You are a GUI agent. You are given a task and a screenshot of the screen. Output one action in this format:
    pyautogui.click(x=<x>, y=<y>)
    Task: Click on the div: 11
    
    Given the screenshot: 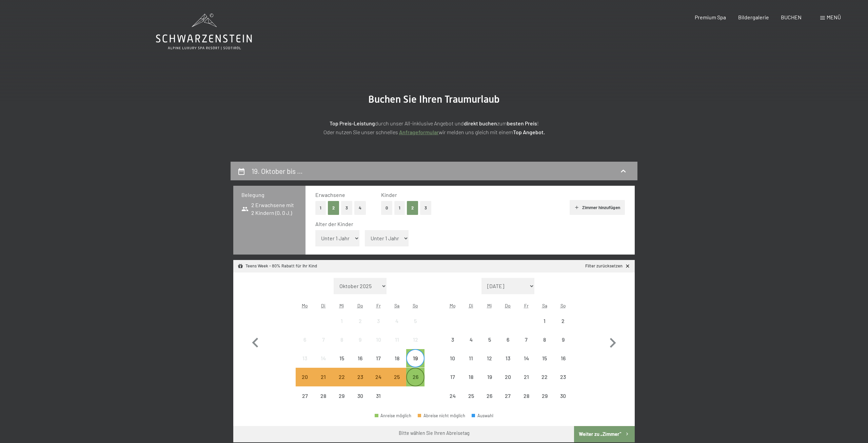 What is the action you would take?
    pyautogui.click(x=397, y=346)
    